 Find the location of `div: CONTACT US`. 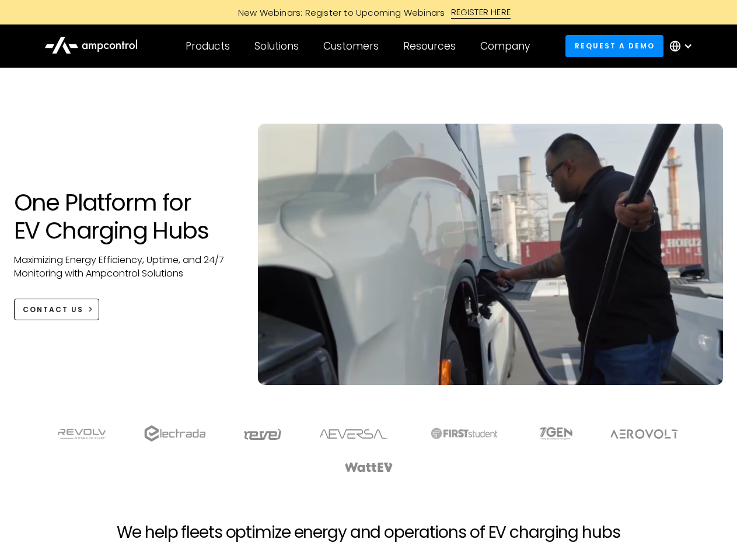

div: CONTACT US is located at coordinates (53, 310).